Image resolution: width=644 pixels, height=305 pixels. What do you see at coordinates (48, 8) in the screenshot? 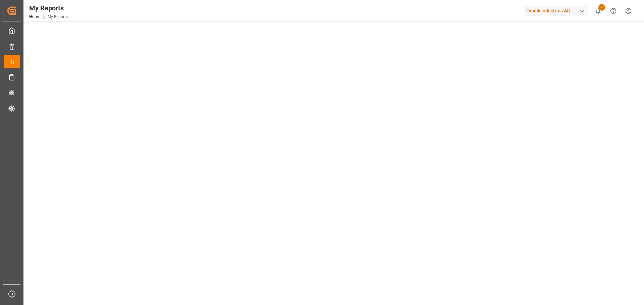
I see `div: My Reports` at bounding box center [48, 8].